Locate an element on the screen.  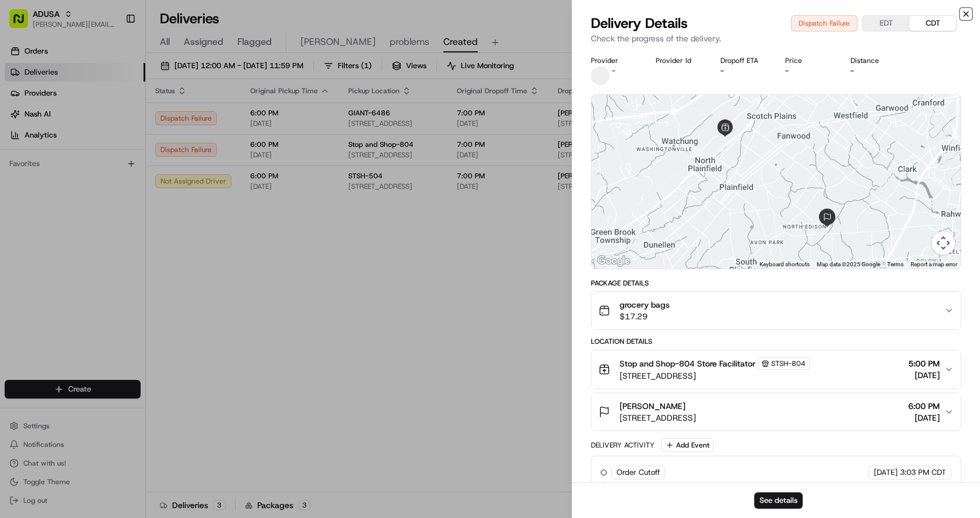
span: $17.29 is located at coordinates (644, 317).